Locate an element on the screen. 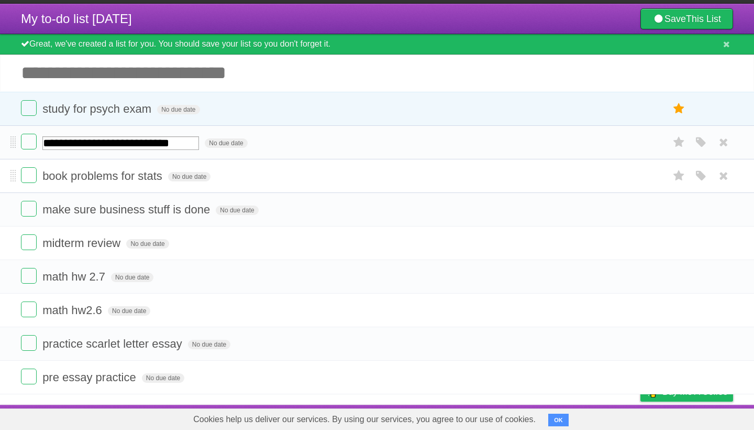  a: SaveThis List is located at coordinates (687, 19).